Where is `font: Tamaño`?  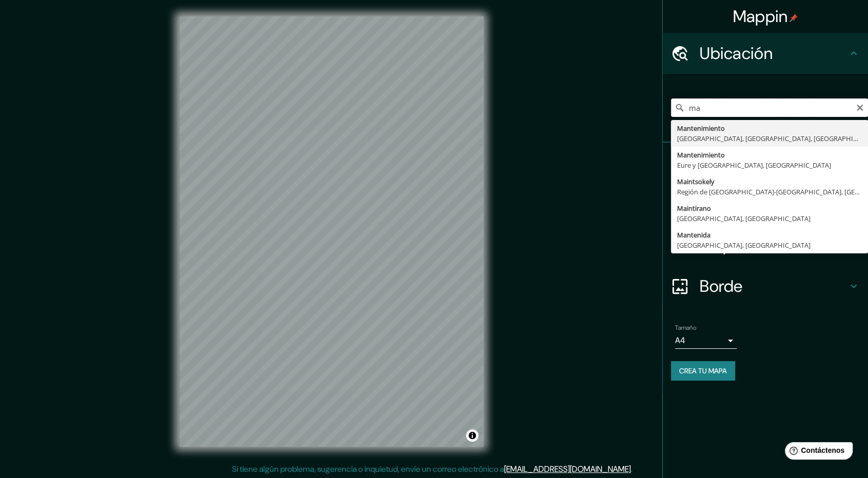 font: Tamaño is located at coordinates (685, 328).